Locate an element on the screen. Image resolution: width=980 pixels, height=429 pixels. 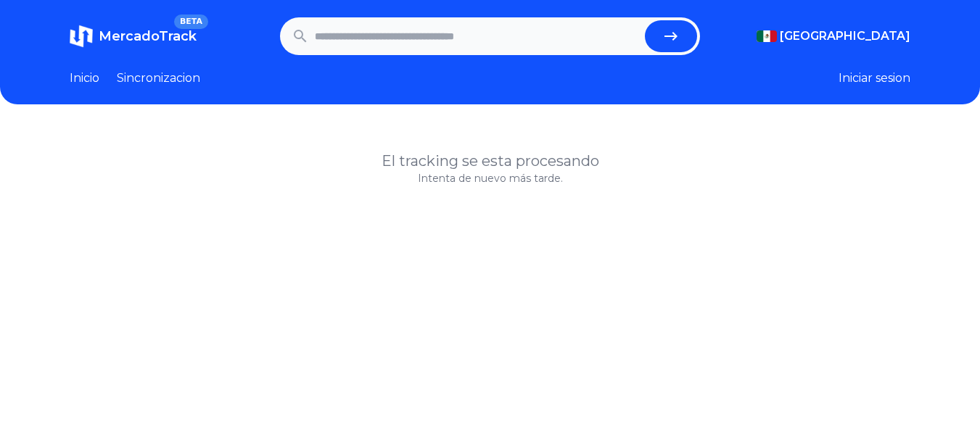
span: MercadoTrack is located at coordinates (147, 37).